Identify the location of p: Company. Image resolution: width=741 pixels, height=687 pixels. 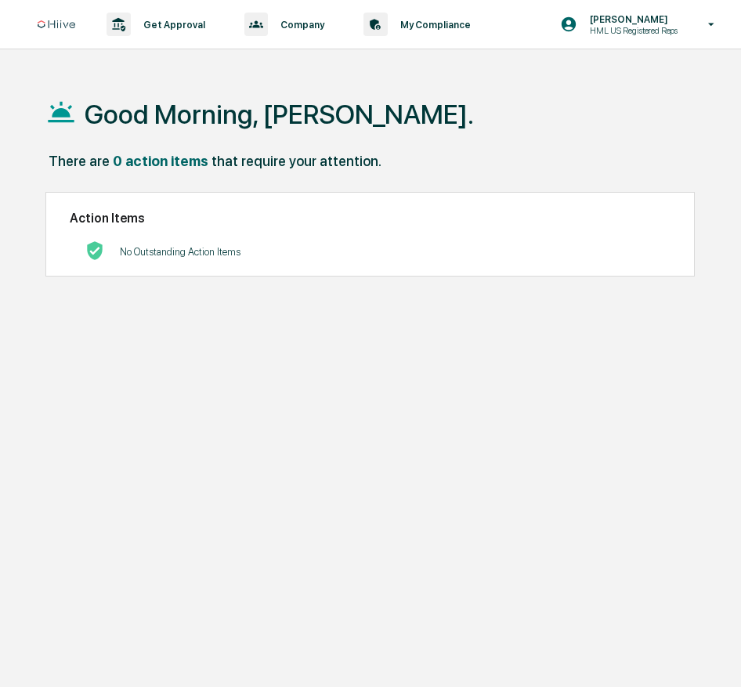
(300, 24).